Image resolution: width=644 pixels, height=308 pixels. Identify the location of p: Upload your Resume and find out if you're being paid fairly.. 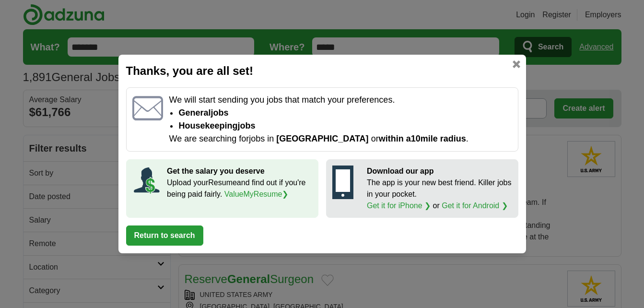
(239, 189).